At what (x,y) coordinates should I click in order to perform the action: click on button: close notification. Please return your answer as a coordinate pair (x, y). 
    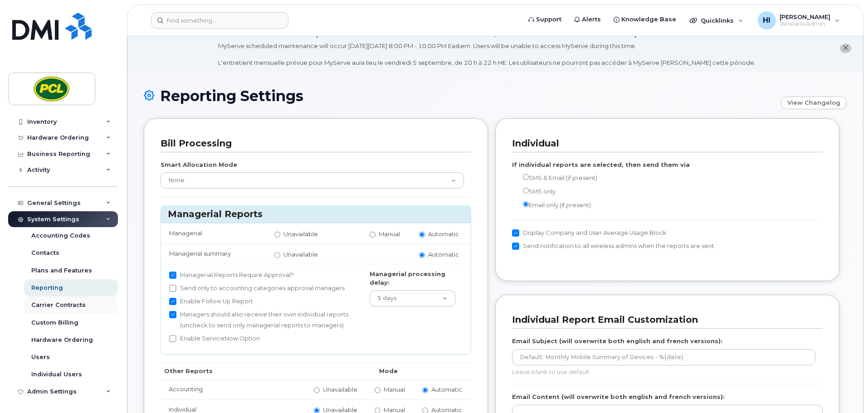
    Looking at the image, I should click on (846, 48).